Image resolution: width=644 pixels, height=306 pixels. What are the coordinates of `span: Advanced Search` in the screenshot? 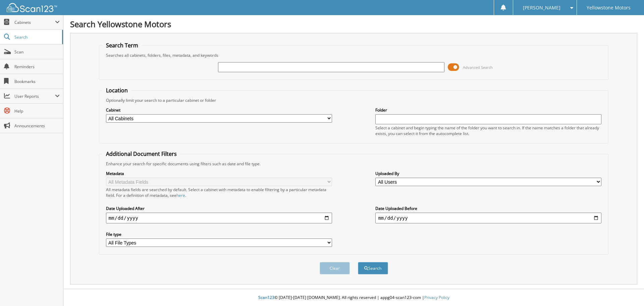 It's located at (478, 67).